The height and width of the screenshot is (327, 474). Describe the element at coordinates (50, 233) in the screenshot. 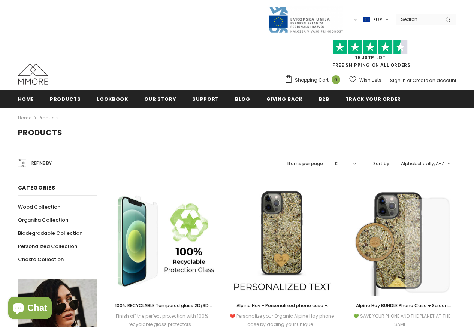

I see `span: Biodegradable Collection` at that location.